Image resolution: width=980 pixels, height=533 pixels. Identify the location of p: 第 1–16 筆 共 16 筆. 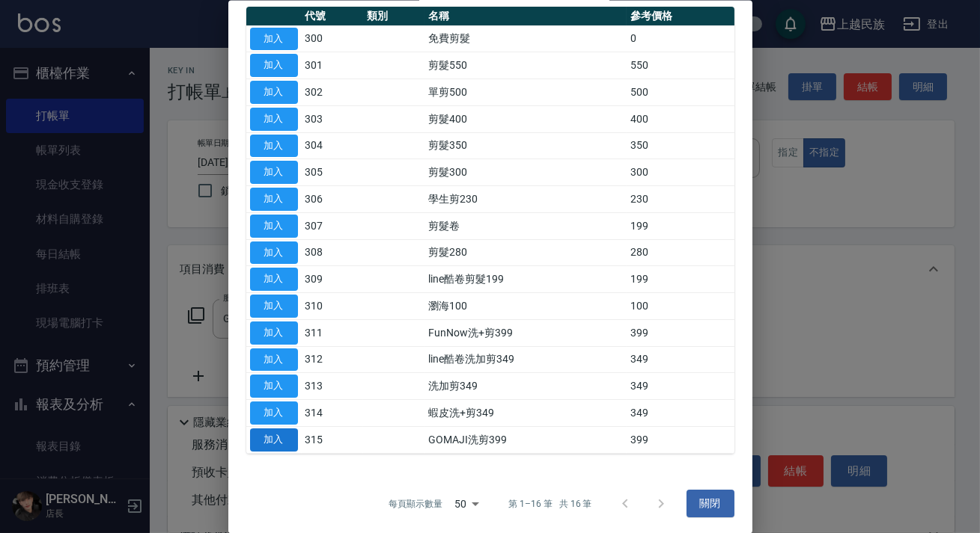
(549, 503).